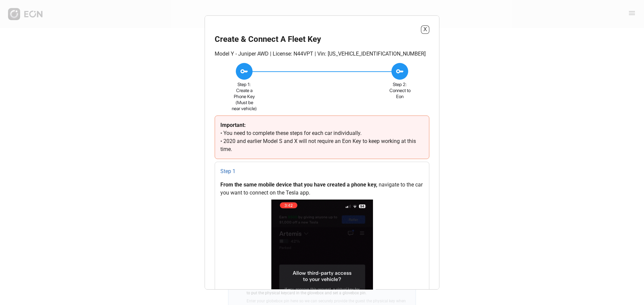 This screenshot has height=305, width=644. I want to click on span: • 2020 and earlier Model S and X will not require an Eon Key to keep working at this time., so click(322, 145).